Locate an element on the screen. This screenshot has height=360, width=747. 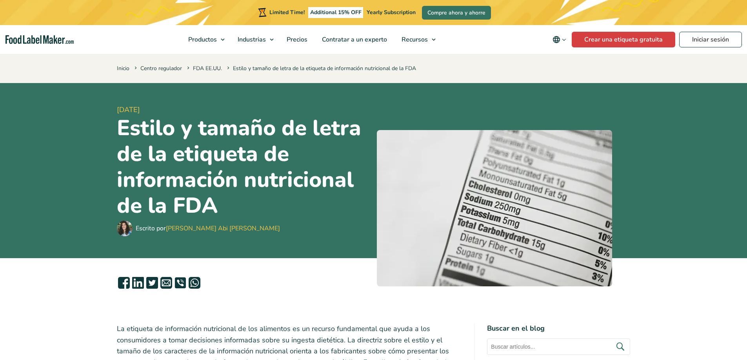
h4: Buscar en el blog is located at coordinates (558, 329).